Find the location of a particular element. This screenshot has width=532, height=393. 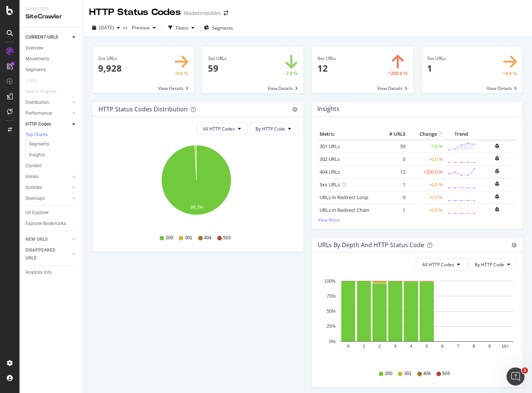

button: All HTTP Codes is located at coordinates (441, 264).